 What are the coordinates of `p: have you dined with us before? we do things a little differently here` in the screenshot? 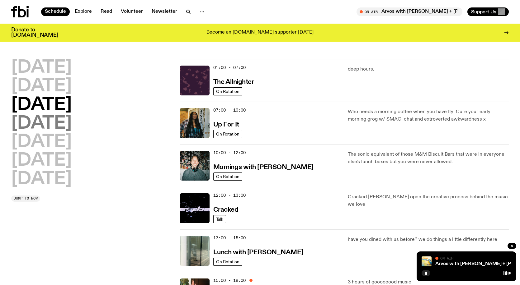 It's located at (428, 240).